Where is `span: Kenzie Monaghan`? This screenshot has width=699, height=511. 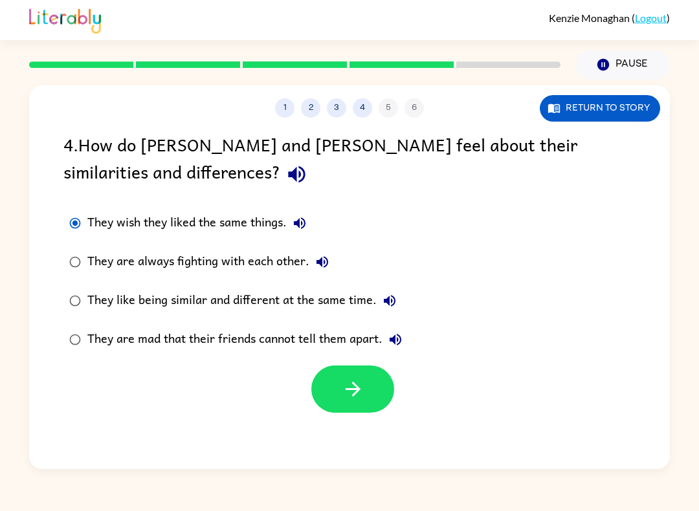 span: Kenzie Monaghan is located at coordinates (590, 17).